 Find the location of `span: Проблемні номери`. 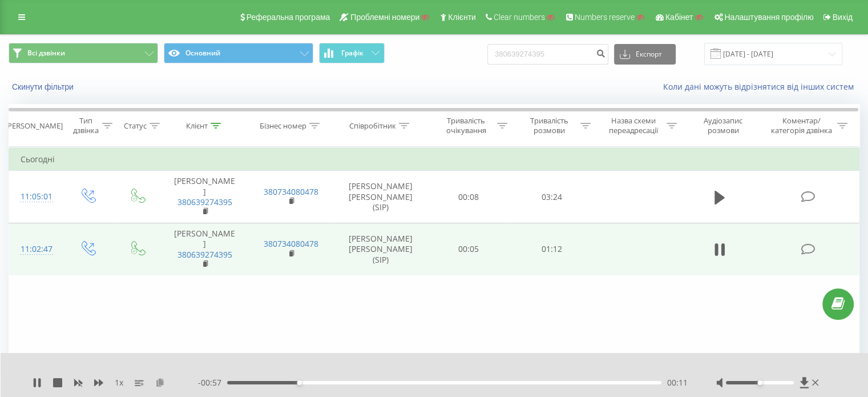

span: Проблемні номери is located at coordinates (385, 17).